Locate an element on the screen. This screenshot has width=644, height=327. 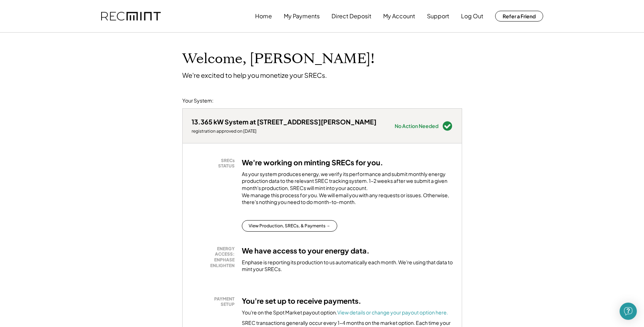
div: Your System: is located at coordinates (198, 101).